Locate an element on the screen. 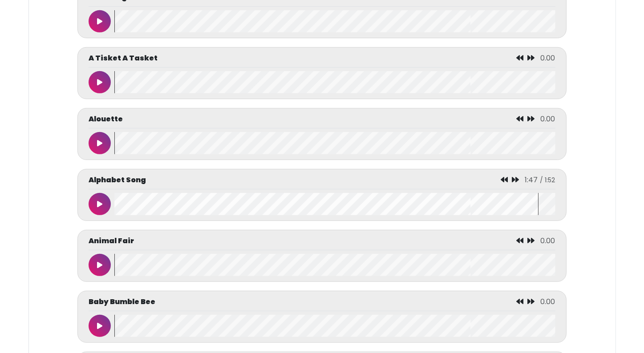 This screenshot has width=644, height=353. span: 1:47 is located at coordinates (532, 179).